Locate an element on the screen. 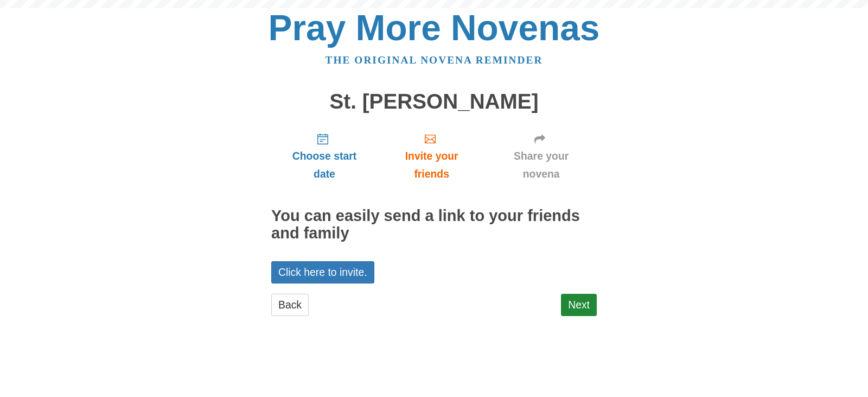 This screenshot has width=868, height=397. span: Invite your friends is located at coordinates (431, 165).